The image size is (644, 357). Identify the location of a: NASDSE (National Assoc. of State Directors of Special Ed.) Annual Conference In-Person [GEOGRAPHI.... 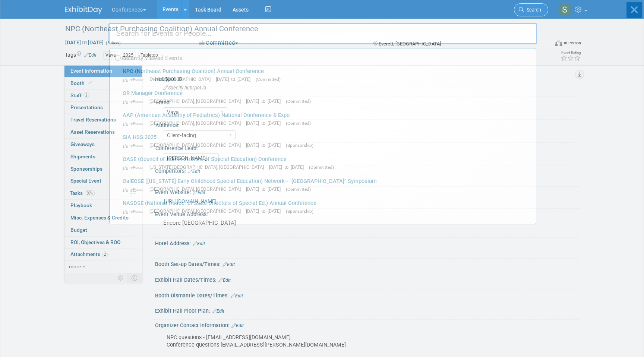
(326, 207).